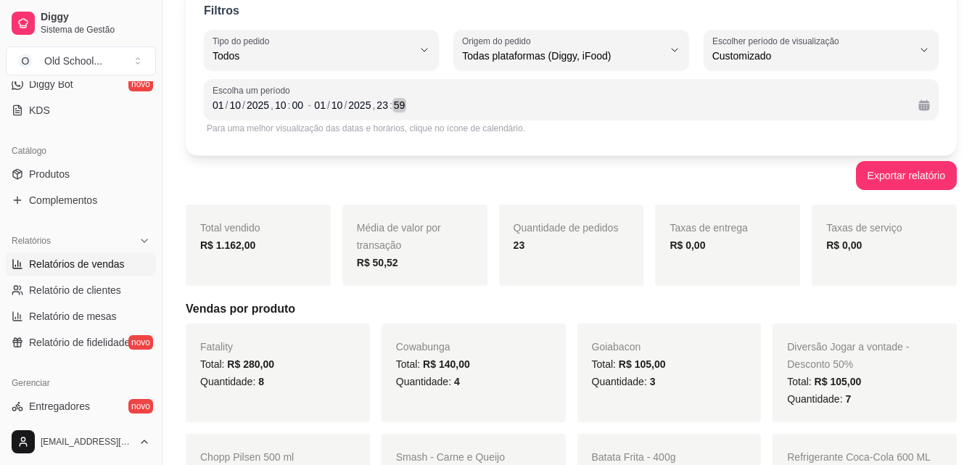 The width and height of the screenshot is (980, 465). I want to click on div: Data final, so click(610, 105).